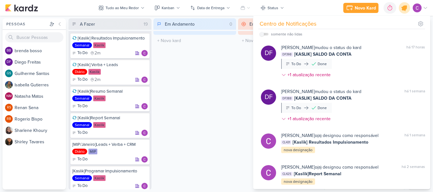 The height and width of the screenshot is (192, 433). I want to click on div: S h i r l e y T a v a r e s, so click(40, 142).